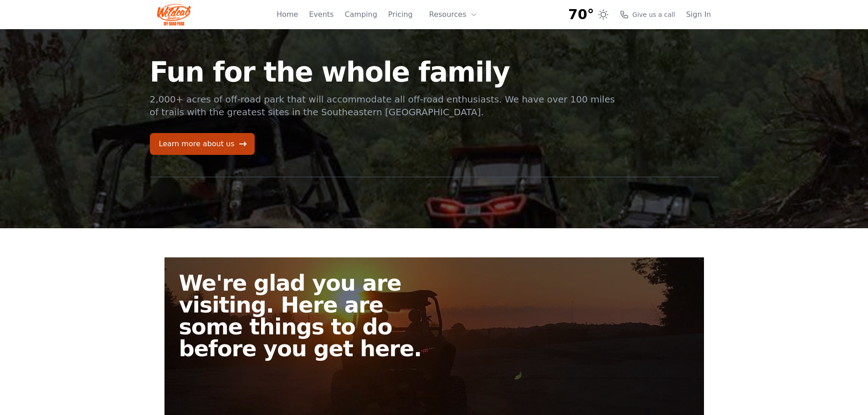  Describe the element at coordinates (698, 15) in the screenshot. I see `a: Sign In` at that location.